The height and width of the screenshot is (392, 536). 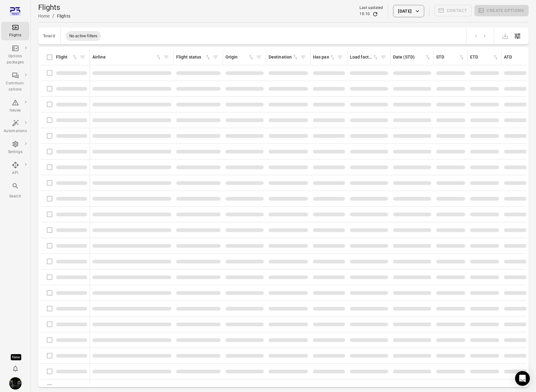 I want to click on span: Please make a selection to export, so click(x=505, y=35).